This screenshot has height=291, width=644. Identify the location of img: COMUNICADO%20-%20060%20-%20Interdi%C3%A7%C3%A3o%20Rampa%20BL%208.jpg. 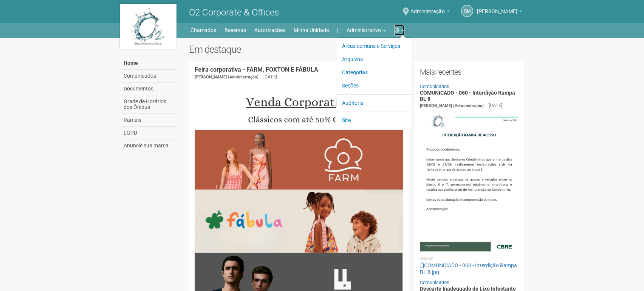
(469, 181).